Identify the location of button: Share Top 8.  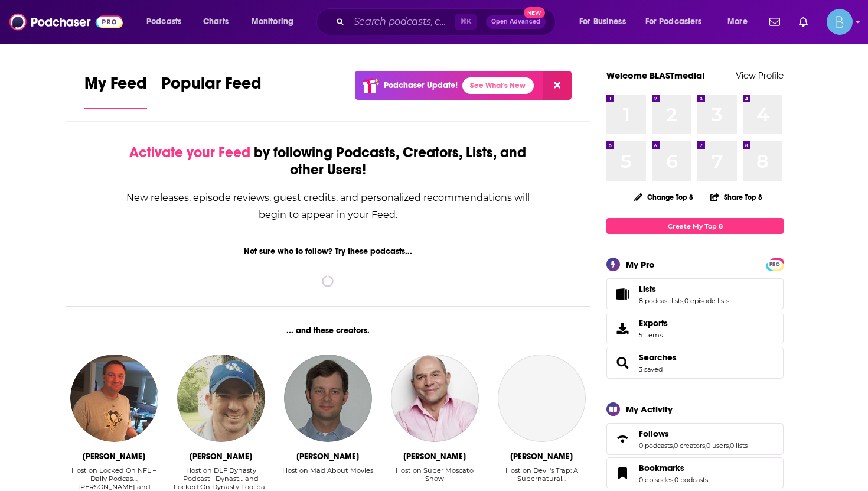
(736, 197).